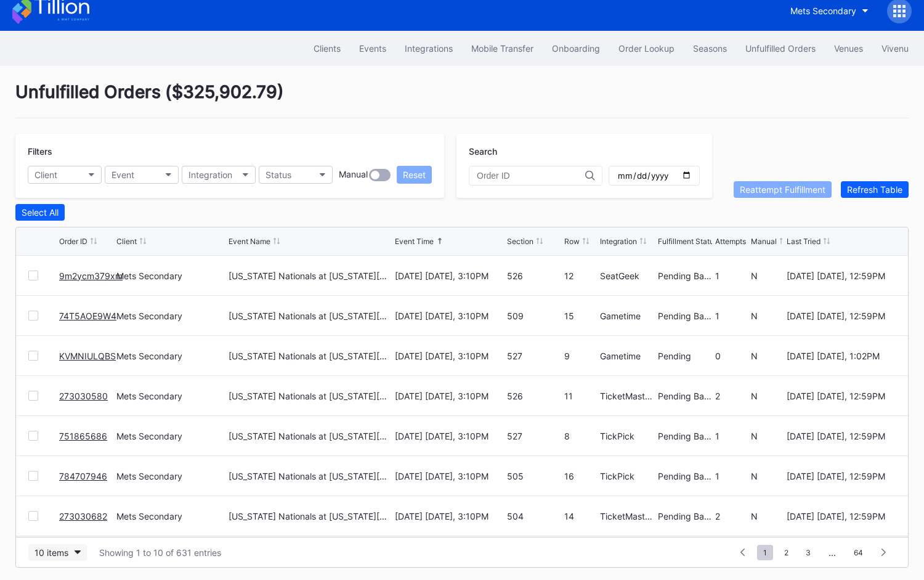 The width and height of the screenshot is (924, 580). I want to click on div: Clients, so click(327, 48).